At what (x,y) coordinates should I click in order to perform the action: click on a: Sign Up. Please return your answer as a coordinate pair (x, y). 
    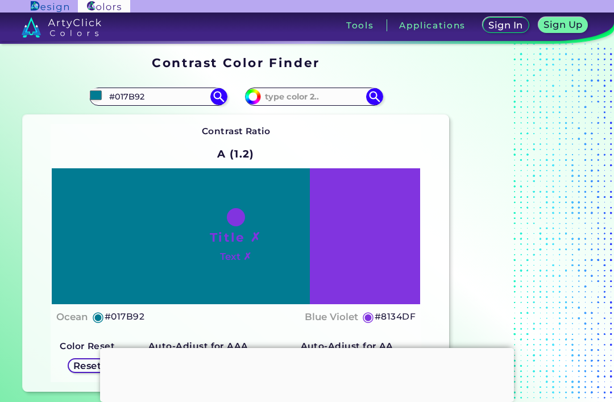
    Looking at the image, I should click on (563, 25).